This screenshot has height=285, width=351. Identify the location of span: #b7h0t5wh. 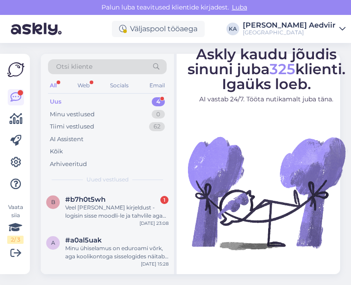
(85, 200).